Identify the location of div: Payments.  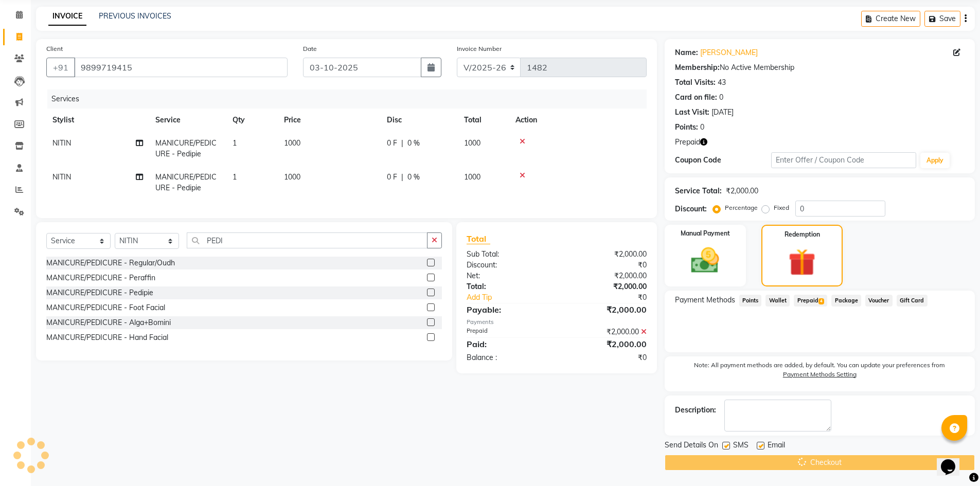
(556, 322).